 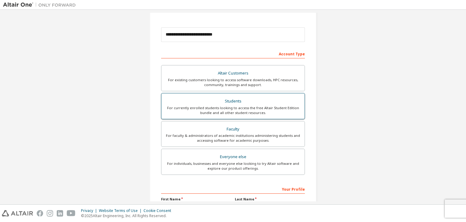 I want to click on div: Everyone else, so click(x=233, y=157).